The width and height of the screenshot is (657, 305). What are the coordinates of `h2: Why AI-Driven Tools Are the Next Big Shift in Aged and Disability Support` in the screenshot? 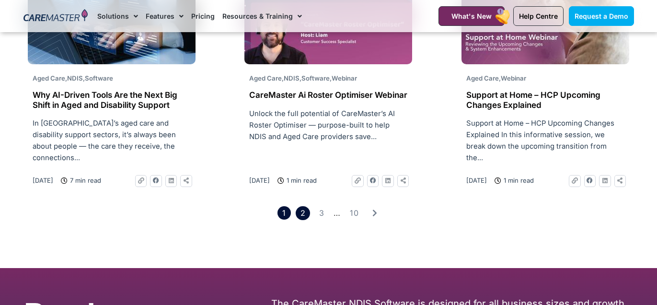 It's located at (112, 100).